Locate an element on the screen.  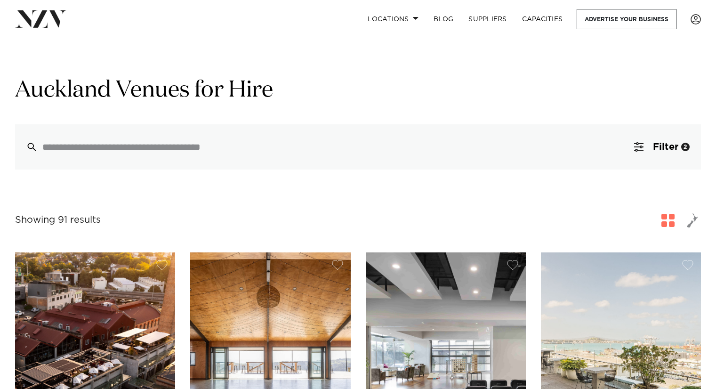
a: BLOG is located at coordinates (444, 19).